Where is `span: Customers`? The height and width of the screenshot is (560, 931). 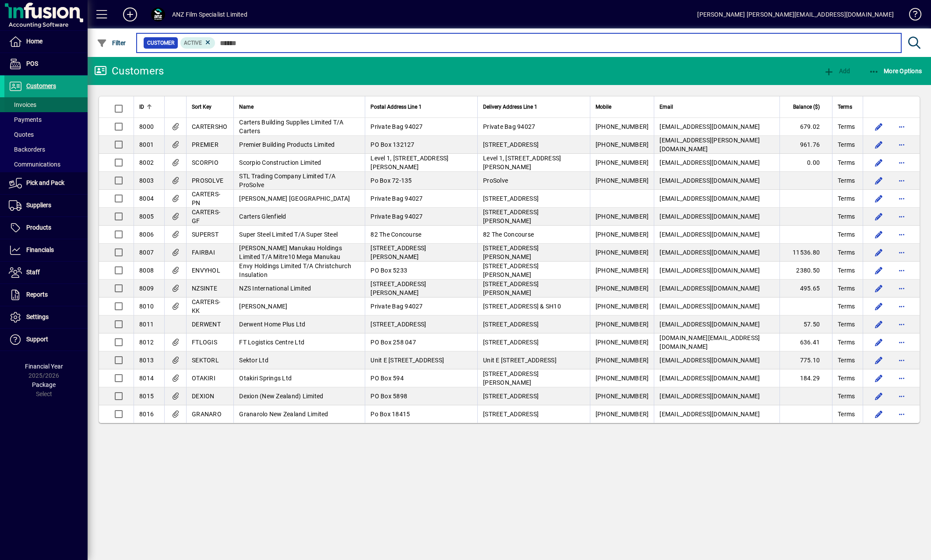
span: Customers is located at coordinates (42, 86).